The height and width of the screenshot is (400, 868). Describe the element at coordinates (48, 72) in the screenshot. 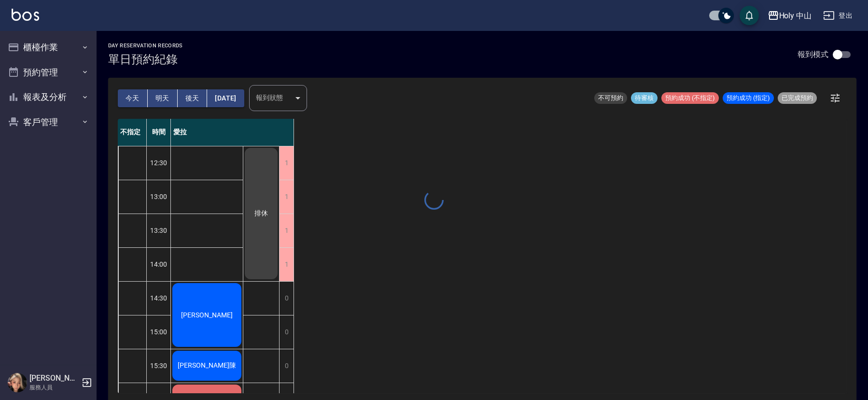

I see `button: 預約管理` at that location.